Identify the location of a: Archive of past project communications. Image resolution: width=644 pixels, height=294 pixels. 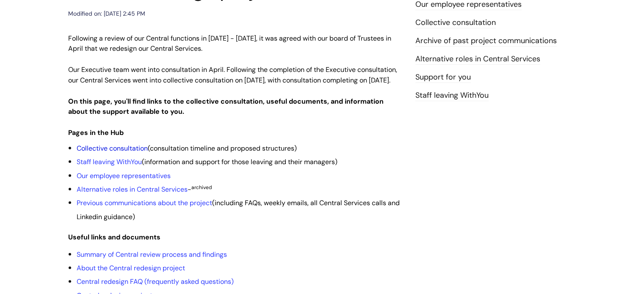
(486, 41).